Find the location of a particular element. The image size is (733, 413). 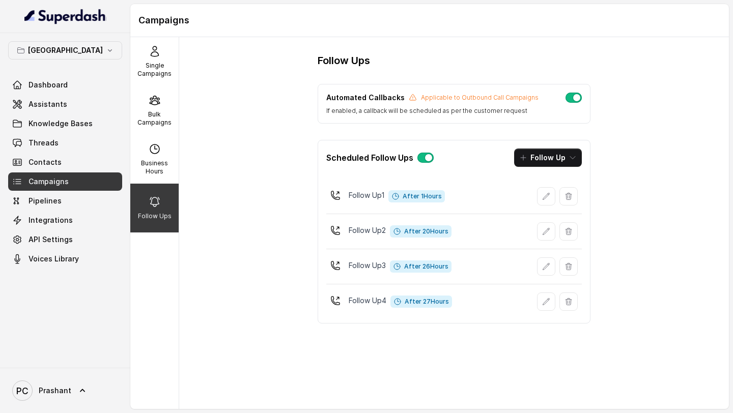

a: Knowledge Bases is located at coordinates (65, 124).